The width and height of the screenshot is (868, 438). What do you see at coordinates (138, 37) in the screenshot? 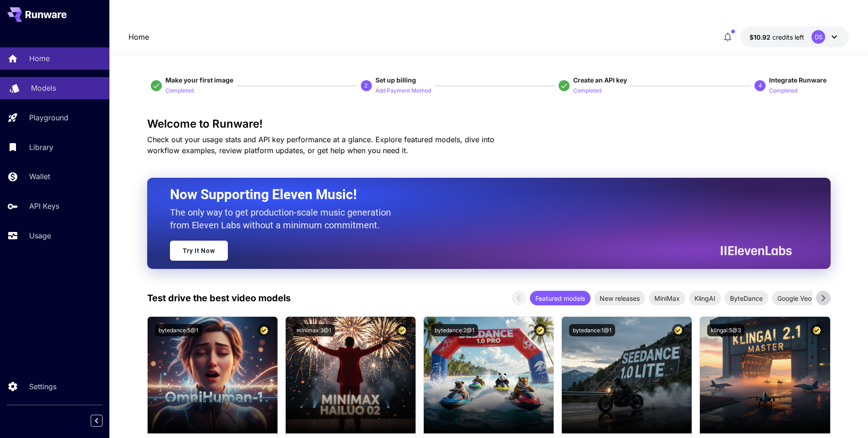
I see `a: Home` at bounding box center [138, 37].